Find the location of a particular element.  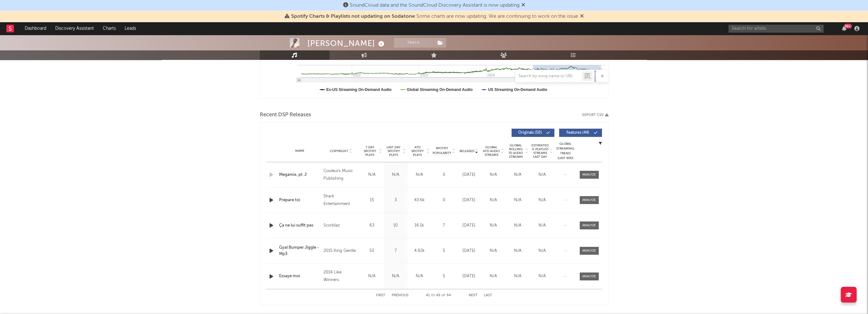

button: Previous is located at coordinates (400, 295).